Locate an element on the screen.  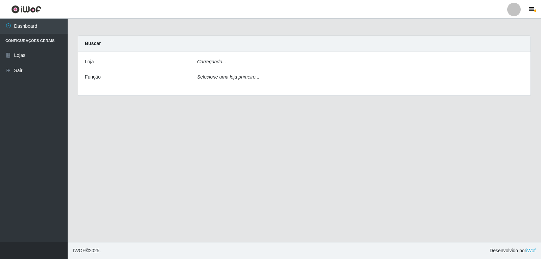
i: Carregando... is located at coordinates (212, 62).